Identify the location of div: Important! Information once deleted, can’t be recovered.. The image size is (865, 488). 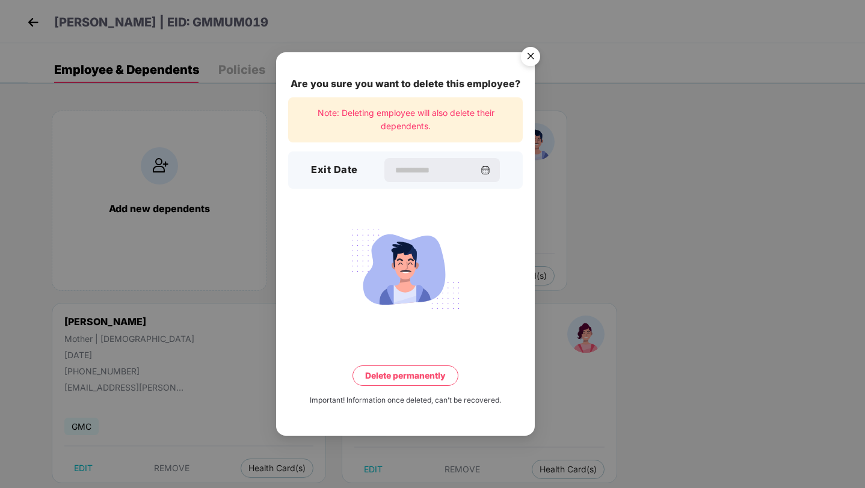
(405, 400).